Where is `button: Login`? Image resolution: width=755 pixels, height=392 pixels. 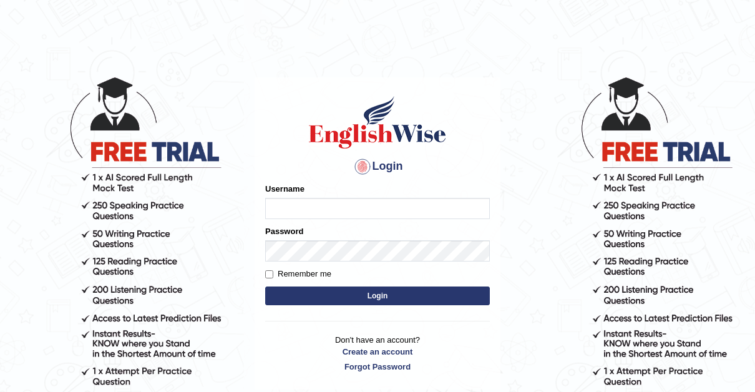 button: Login is located at coordinates (377, 296).